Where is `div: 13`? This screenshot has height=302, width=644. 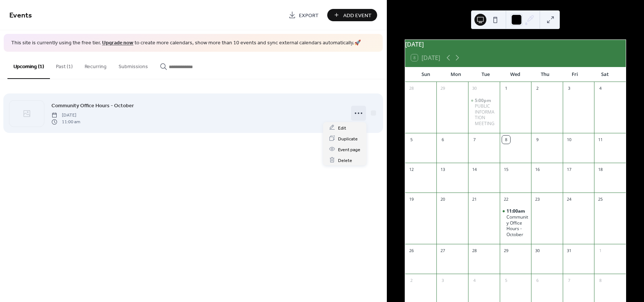 div: 13 is located at coordinates (443, 170).